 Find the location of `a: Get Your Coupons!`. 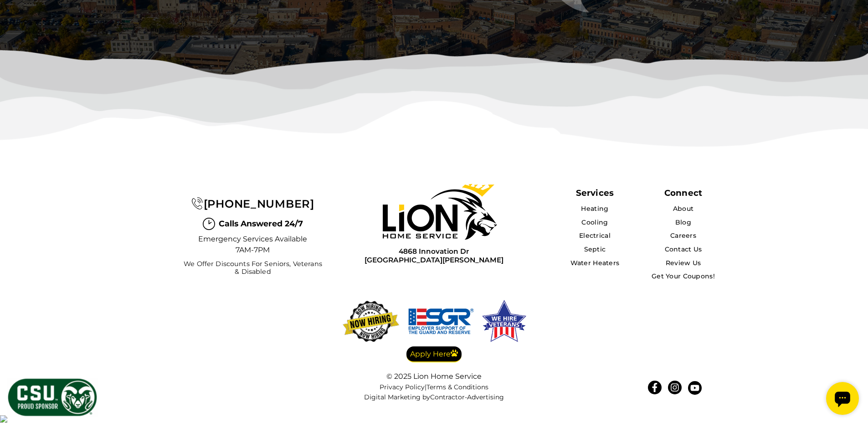

a: Get Your Coupons! is located at coordinates (684, 276).